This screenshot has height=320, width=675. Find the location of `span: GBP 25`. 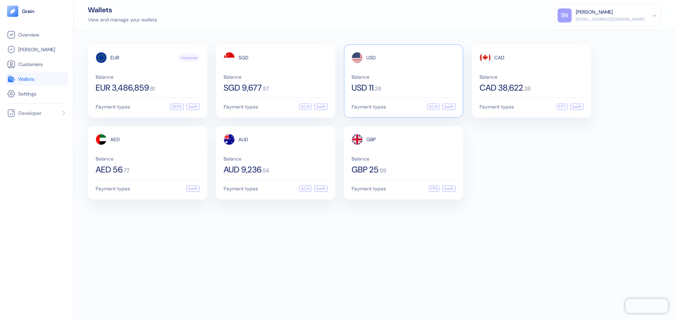

span: GBP 25 is located at coordinates (365, 170).